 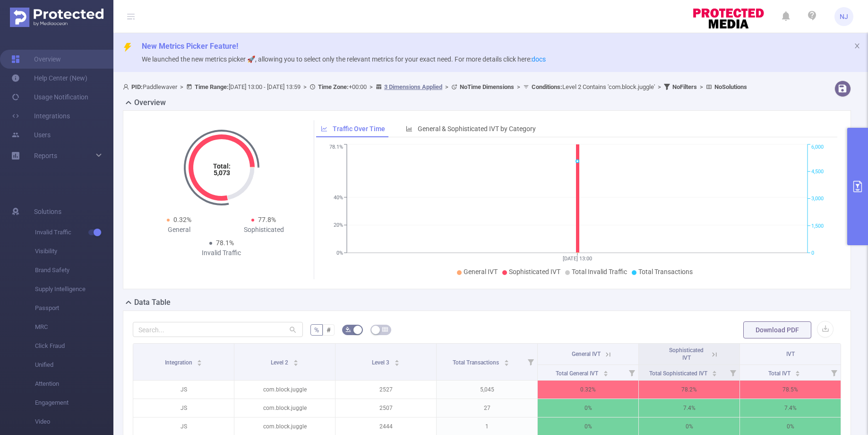 What do you see at coordinates (74, 365) in the screenshot?
I see `span: Unified` at bounding box center [74, 365].